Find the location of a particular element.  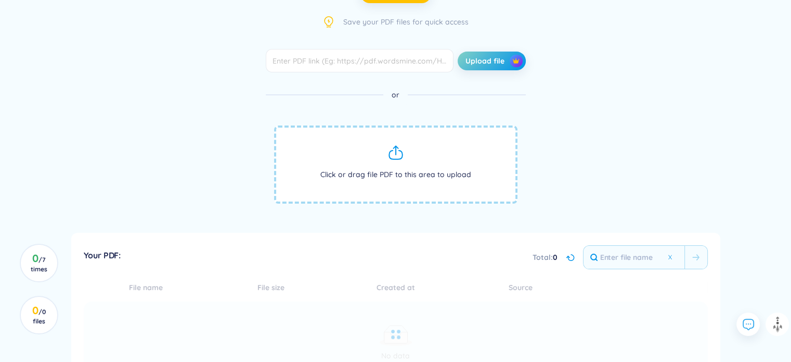

span: 0 is located at coordinates (555, 257).